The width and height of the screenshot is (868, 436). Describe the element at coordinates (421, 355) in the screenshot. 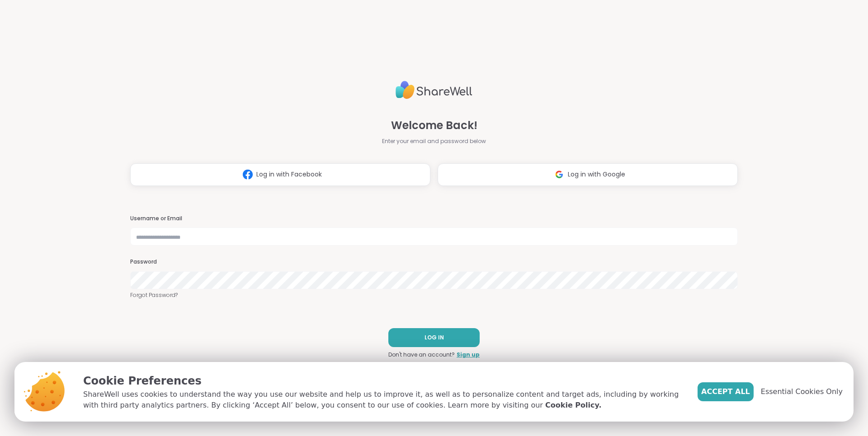

I see `span: Don't have an account?` at that location.